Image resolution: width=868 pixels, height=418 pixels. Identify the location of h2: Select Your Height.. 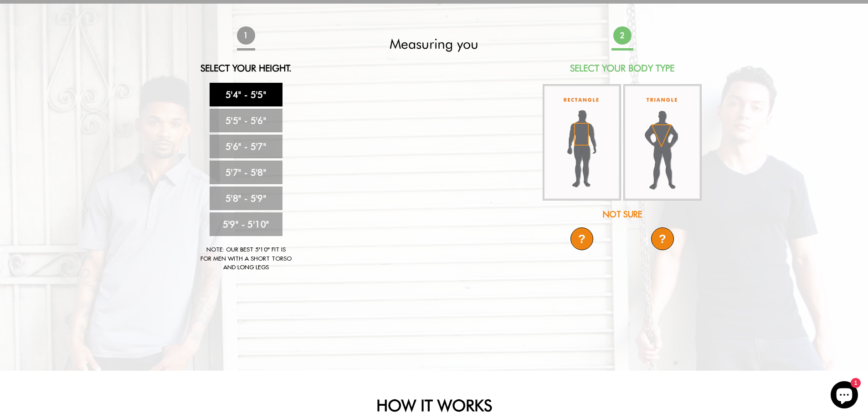
(246, 68).